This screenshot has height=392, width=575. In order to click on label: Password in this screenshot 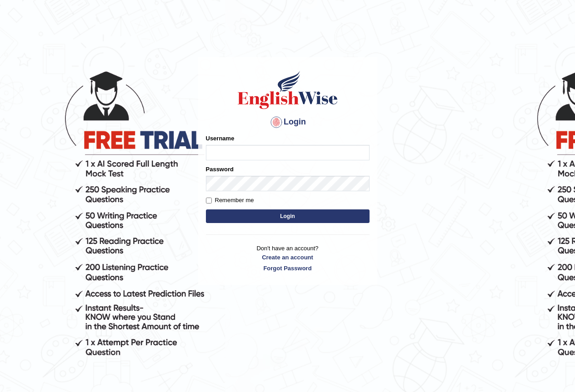, I will do `click(220, 169)`.